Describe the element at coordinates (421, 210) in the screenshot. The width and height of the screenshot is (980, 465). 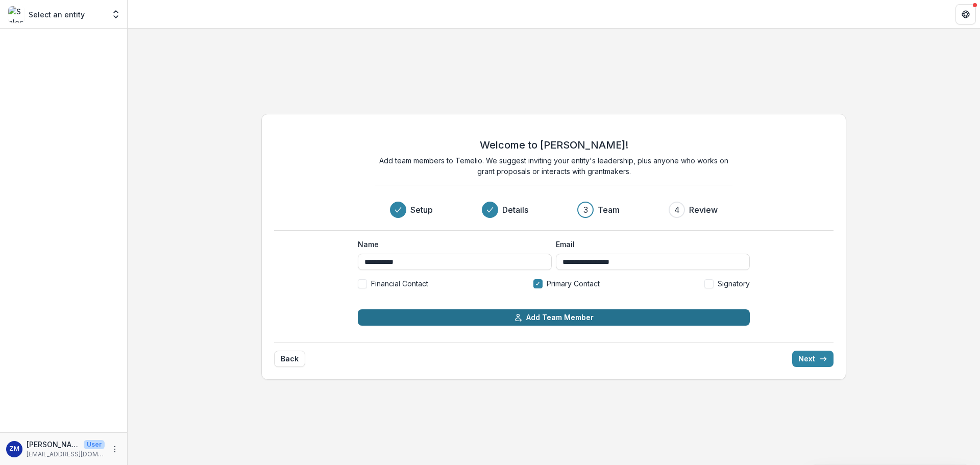
I see `h3: Setup` at that location.